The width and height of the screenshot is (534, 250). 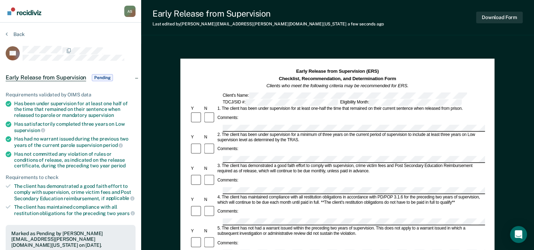 What do you see at coordinates (280, 102) in the screenshot?
I see `div: TDCJ/SID #:` at bounding box center [280, 102].